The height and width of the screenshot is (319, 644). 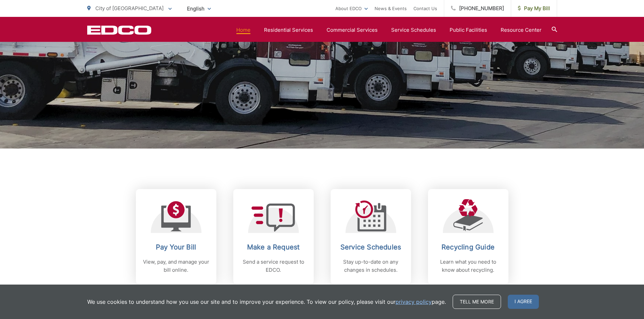 I want to click on a: Resource Center, so click(x=521, y=30).